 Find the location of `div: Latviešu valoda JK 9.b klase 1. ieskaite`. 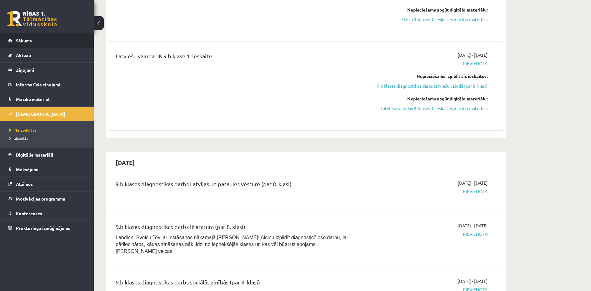

div: Latviešu valoda JK 9.b klase 1. ieskaite is located at coordinates (238, 57).